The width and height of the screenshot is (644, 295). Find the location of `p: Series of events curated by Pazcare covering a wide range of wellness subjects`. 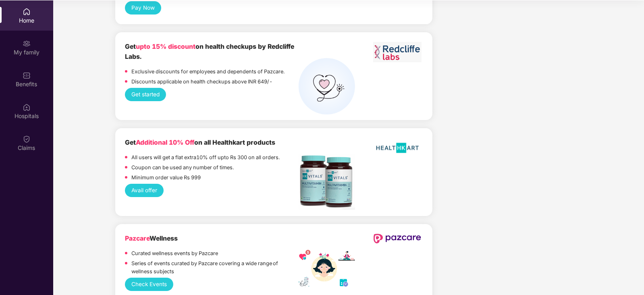

p: Series of events curated by Pazcare covering a wide range of wellness subjects is located at coordinates (215, 268).